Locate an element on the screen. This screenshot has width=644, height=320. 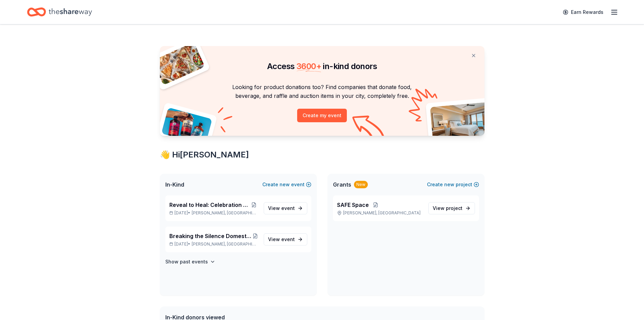
img: Pizza is located at coordinates (179, 63).